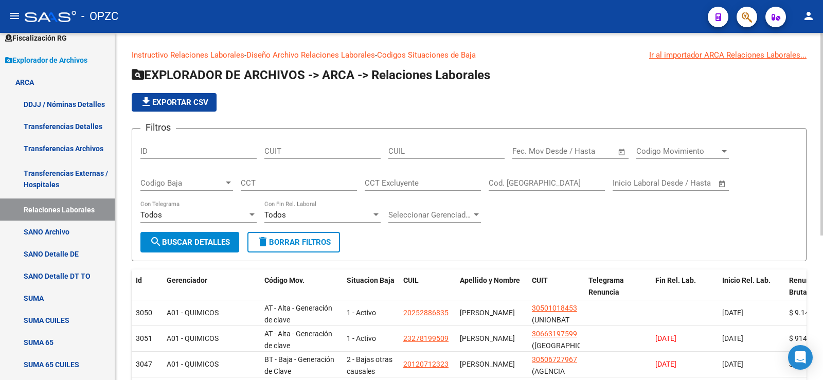 The image size is (823, 380). What do you see at coordinates (190, 242) in the screenshot?
I see `span: Buscar Detalles` at bounding box center [190, 242].